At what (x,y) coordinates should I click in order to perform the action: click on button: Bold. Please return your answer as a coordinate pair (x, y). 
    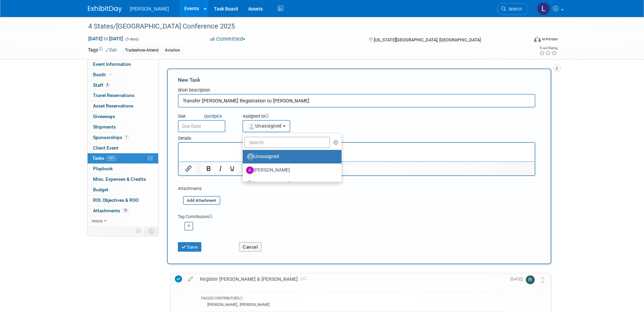
    Looking at the image, I should click on (208, 168).